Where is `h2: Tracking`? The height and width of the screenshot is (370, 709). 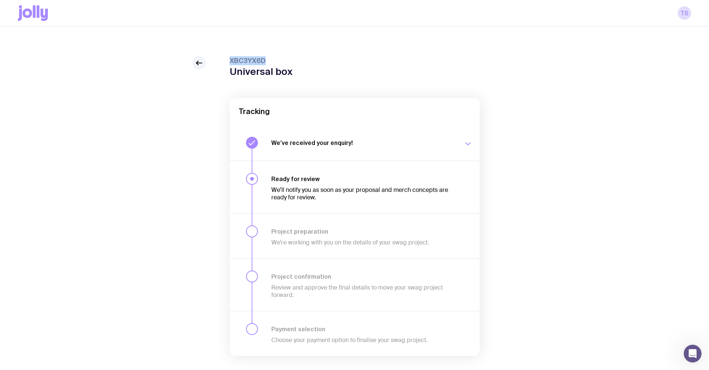 h2: Tracking is located at coordinates (355, 111).